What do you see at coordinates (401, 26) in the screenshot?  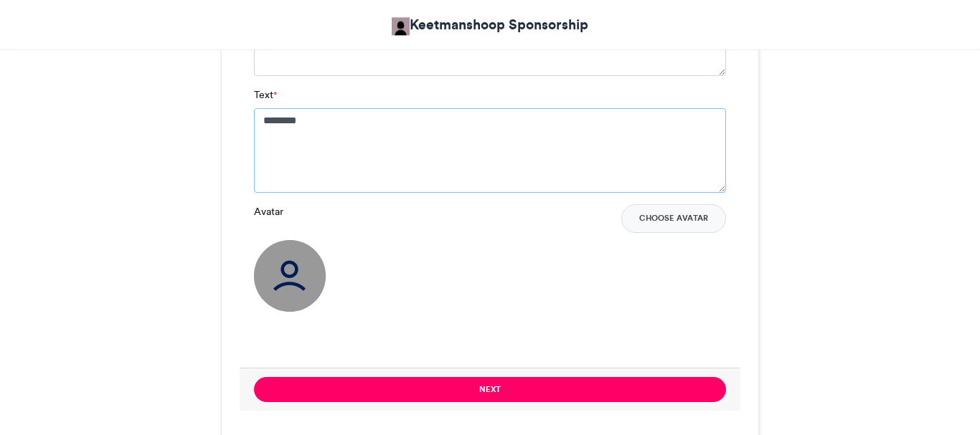 I see `img: Keetmanshoop Sponsorship` at bounding box center [401, 26].